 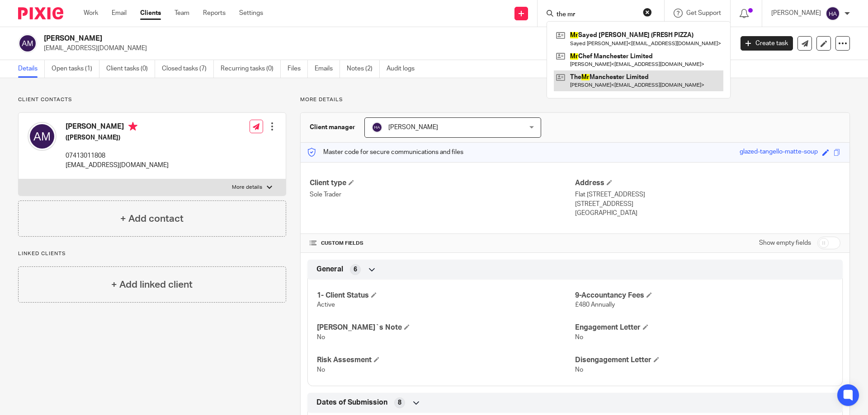 I want to click on a: Open tasks (1), so click(x=76, y=69).